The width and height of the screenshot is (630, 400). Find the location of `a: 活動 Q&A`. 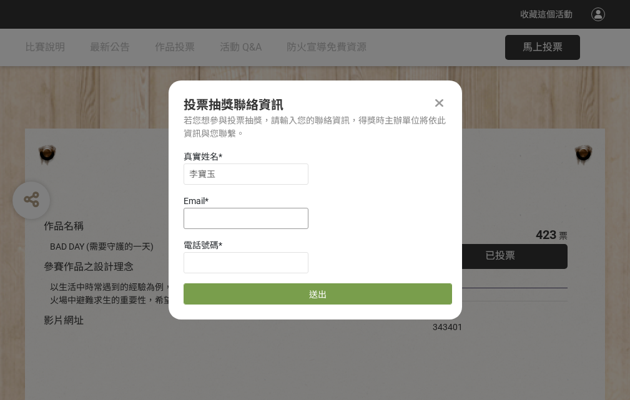

a: 活動 Q&A is located at coordinates (240, 47).